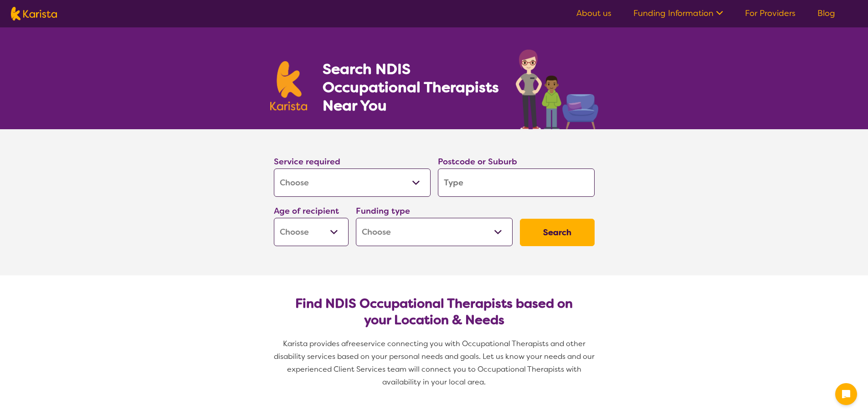  Describe the element at coordinates (354, 343) in the screenshot. I see `span: free` at that location.